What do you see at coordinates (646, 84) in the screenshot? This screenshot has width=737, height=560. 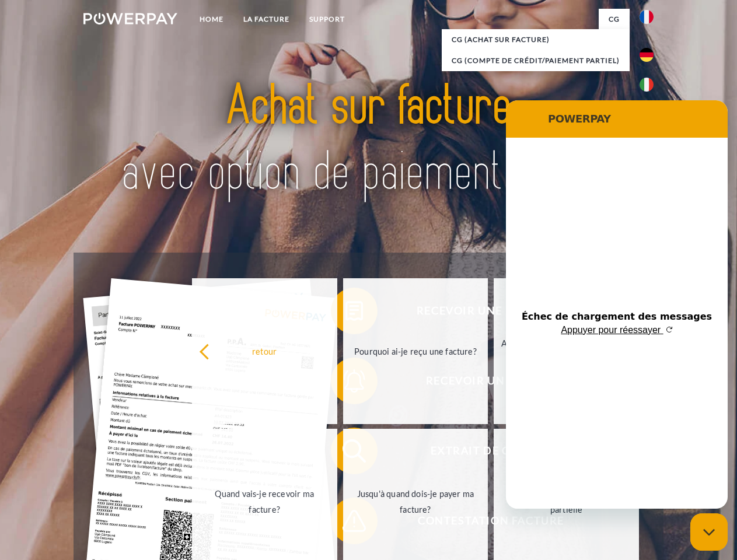 I see `img: it` at bounding box center [646, 84].